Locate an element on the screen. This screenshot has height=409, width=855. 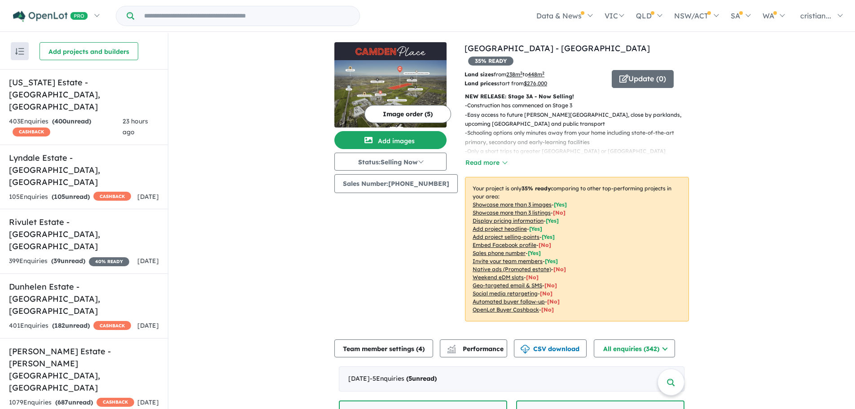
button: Team member settings (4) is located at coordinates (384, 348).